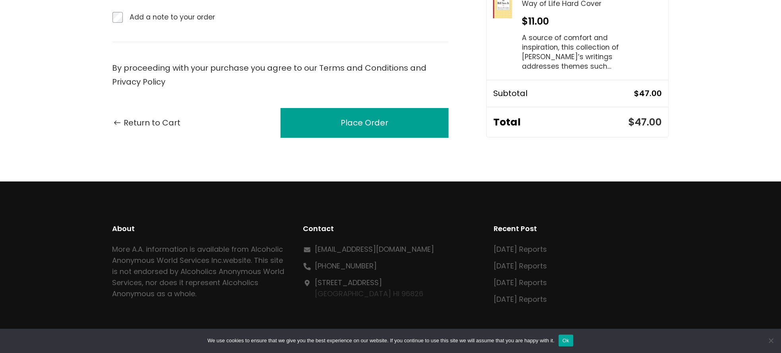 The height and width of the screenshot is (353, 781). What do you see at coordinates (771, 341) in the screenshot?
I see `span: No` at bounding box center [771, 341].